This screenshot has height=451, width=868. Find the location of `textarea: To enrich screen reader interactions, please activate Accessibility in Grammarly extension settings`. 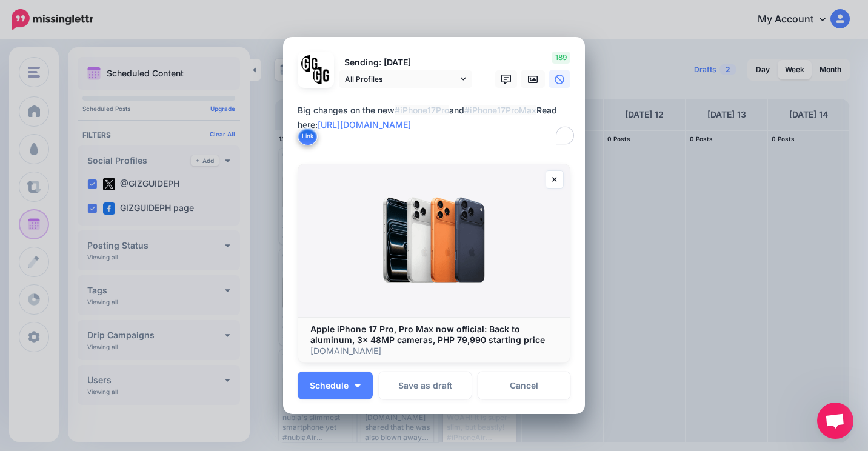

textarea: To enrich screen reader interactions, please activate Accessibility in Grammarly extension settings is located at coordinates (436, 125).